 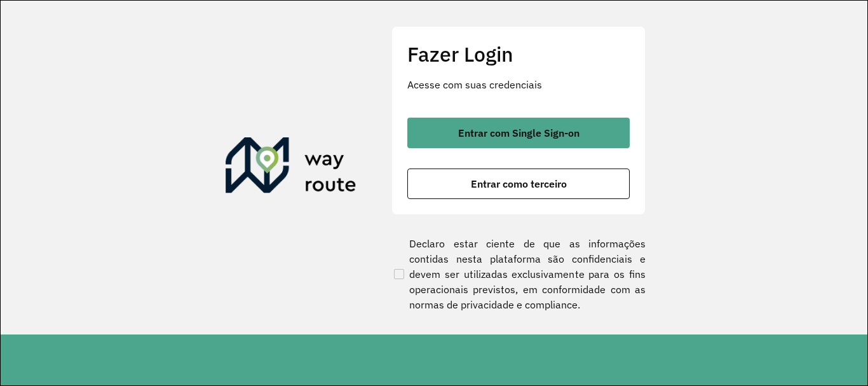 I want to click on label: Declaro estar ciente de que as informações contidas nesta plataforma são confidenciais e devem se..., so click(x=519, y=274).